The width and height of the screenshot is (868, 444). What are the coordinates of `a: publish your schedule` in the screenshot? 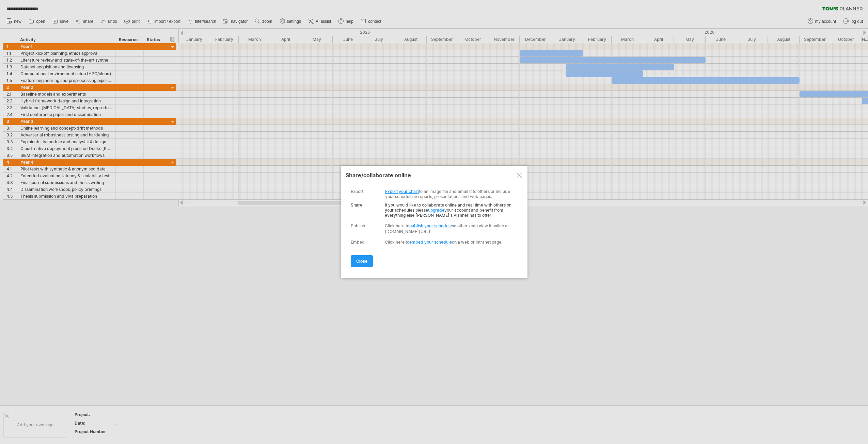 It's located at (430, 226).